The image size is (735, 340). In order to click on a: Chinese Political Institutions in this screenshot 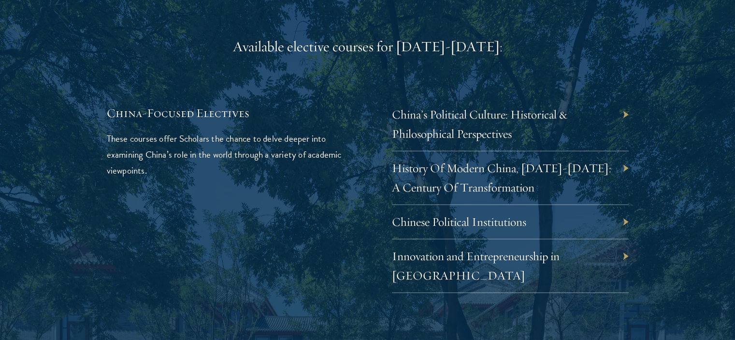, I will do `click(459, 221)`.